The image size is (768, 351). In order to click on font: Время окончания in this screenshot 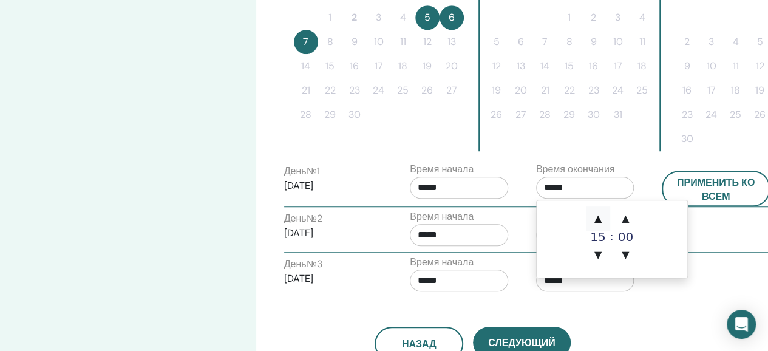, I will do `click(576, 169)`.